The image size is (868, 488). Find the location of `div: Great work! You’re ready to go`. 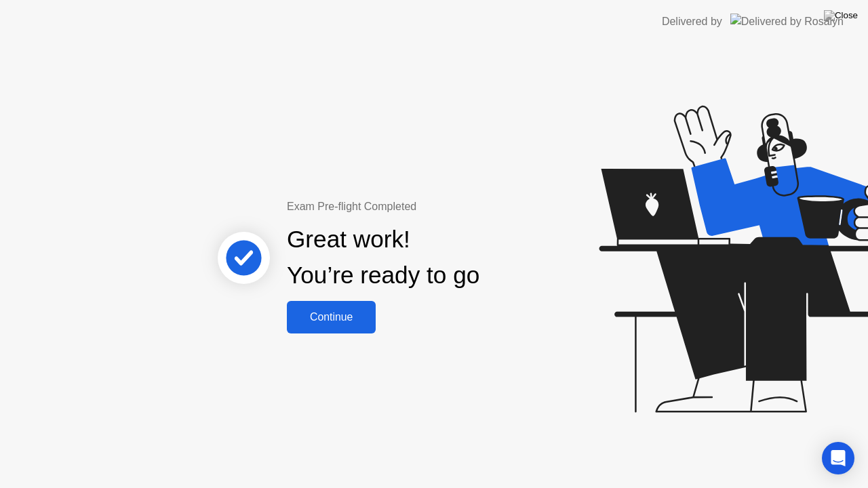

div: Great work! You’re ready to go is located at coordinates (383, 257).